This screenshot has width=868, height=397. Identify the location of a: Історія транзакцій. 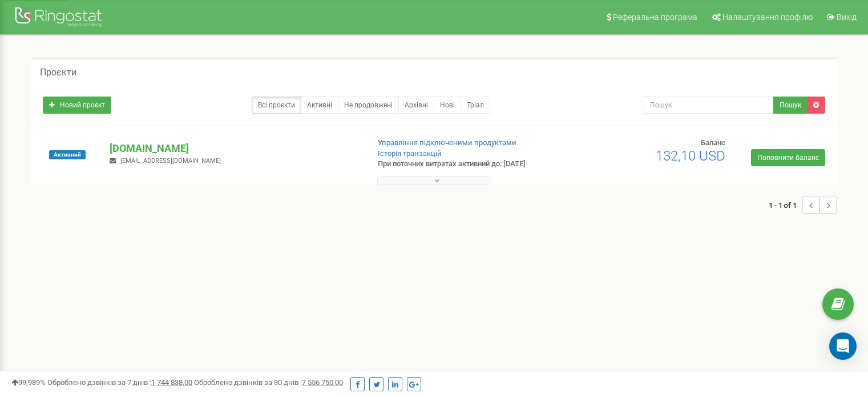
(410, 153).